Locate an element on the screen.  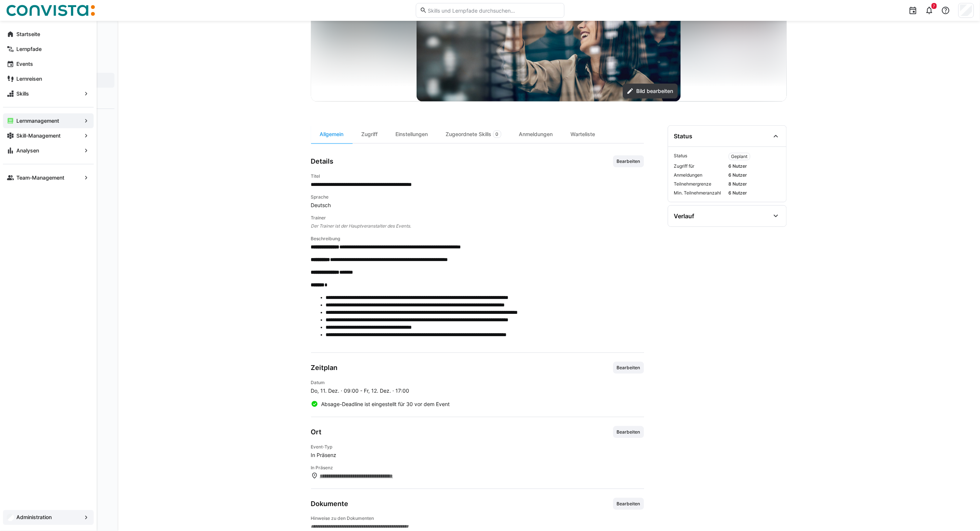
h4: Titel is located at coordinates (478, 176).